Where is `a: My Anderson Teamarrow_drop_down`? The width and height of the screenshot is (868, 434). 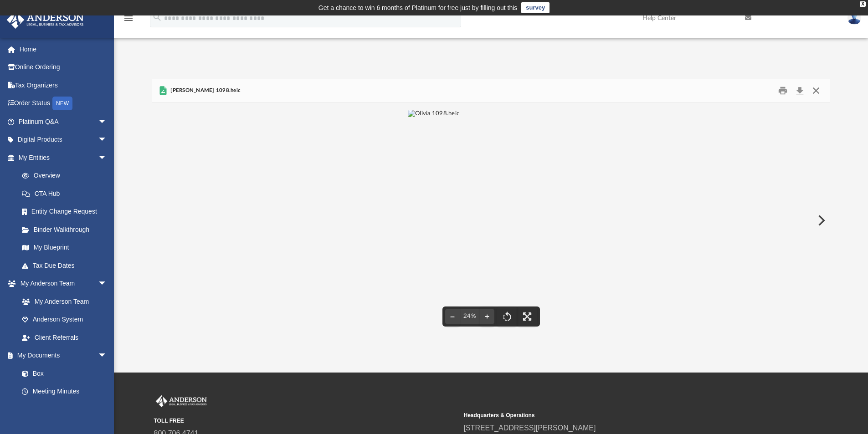
a: My Anderson Teamarrow_drop_down is located at coordinates (61, 284).